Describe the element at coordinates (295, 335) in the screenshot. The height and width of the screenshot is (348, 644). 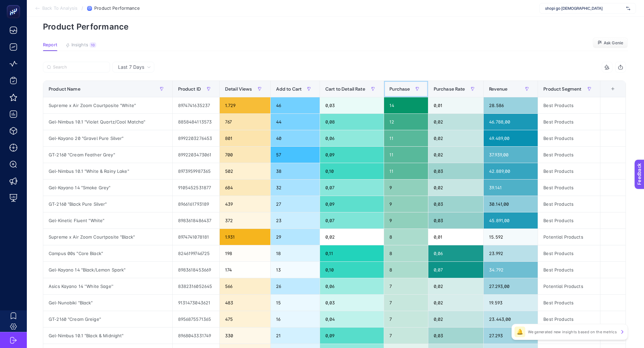
I see `div: 21` at that location.